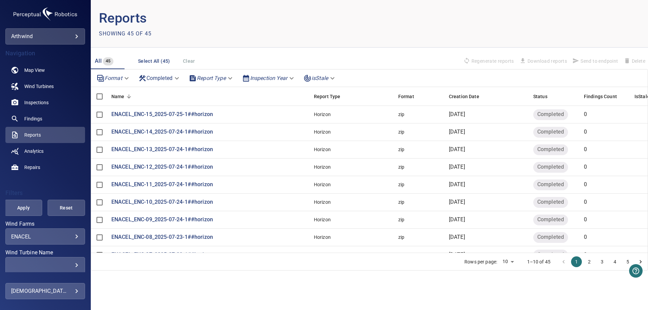  I want to click on a: findings noActive, so click(45, 119).